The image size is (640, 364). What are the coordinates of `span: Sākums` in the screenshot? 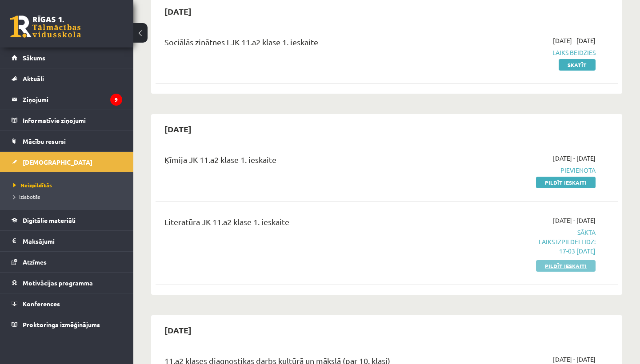 It's located at (34, 58).